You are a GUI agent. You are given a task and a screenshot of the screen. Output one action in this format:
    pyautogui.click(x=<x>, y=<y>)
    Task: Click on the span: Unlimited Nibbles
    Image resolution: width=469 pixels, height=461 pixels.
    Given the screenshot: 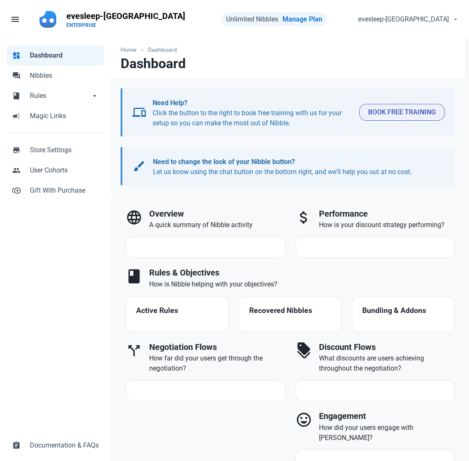 What is the action you would take?
    pyautogui.click(x=252, y=19)
    